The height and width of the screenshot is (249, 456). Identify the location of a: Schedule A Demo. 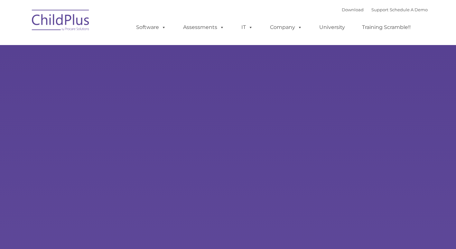
(409, 10).